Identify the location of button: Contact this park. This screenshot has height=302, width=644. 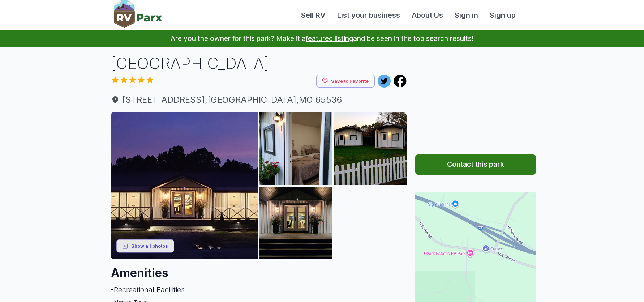
(476, 165).